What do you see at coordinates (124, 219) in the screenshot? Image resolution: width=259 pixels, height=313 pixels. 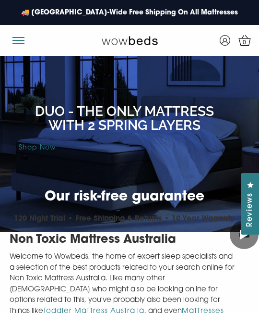 I see `h4: 120 Night Trial • Free Shipping & Returns • 10 Year Warranty` at bounding box center [124, 219].